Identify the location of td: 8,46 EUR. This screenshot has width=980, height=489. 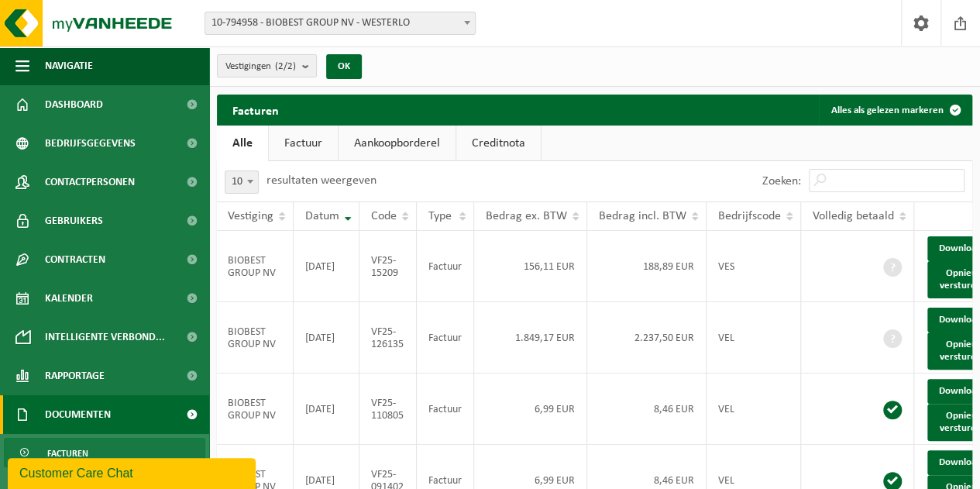
(647, 409).